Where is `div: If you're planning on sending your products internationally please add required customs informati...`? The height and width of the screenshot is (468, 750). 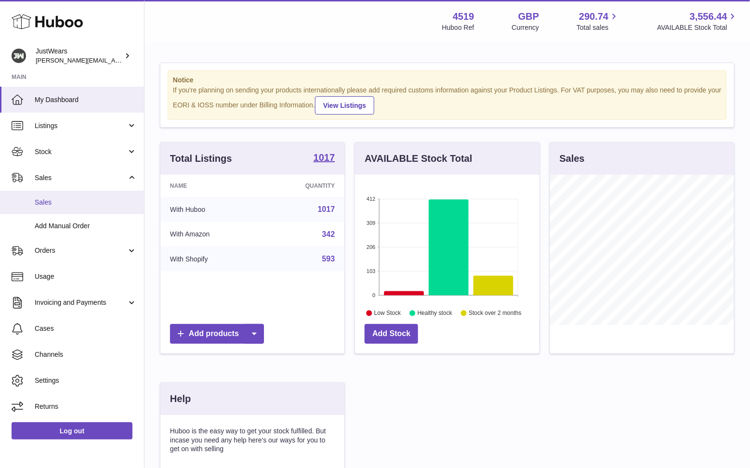 div: If you're planning on sending your products internationally please add required customs informati... is located at coordinates (447, 100).